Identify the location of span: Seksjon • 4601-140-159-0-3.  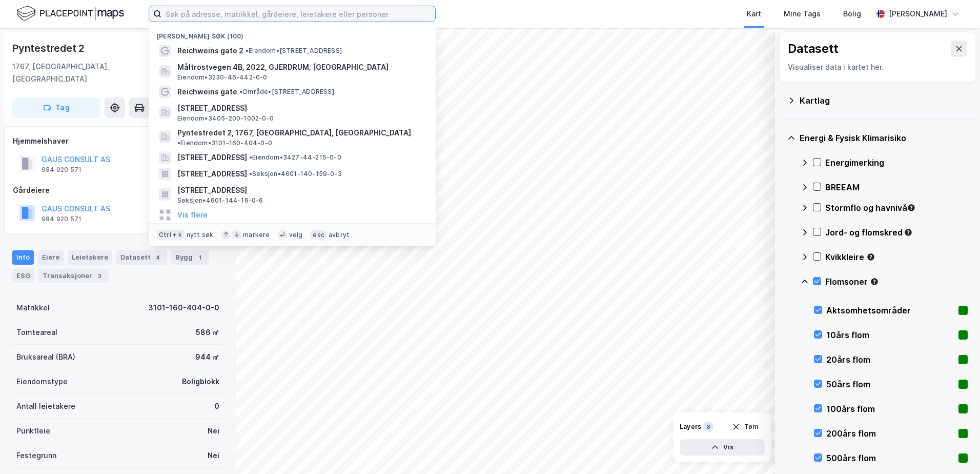
(295, 174).